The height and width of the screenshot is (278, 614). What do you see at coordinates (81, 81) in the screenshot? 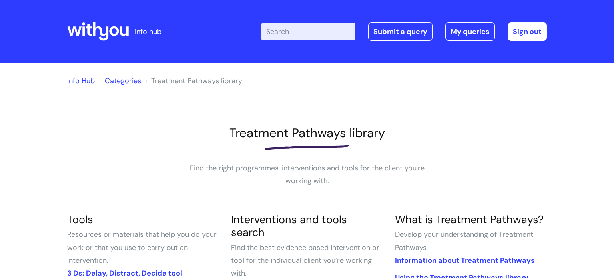
I see `a: Info Hub` at bounding box center [81, 81].